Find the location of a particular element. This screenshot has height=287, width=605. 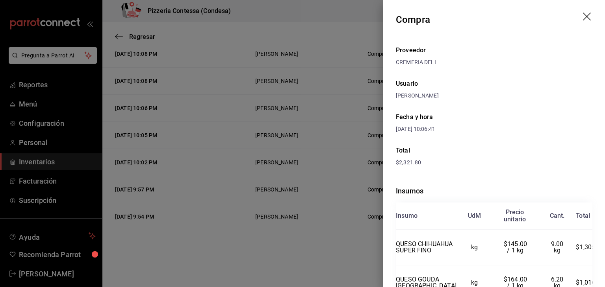

div: Insumo is located at coordinates (406, 216).